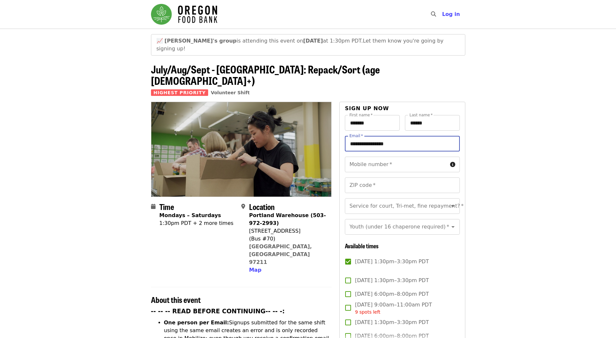 This screenshot has height=338, width=616. What do you see at coordinates (362, 246) in the screenshot?
I see `span: Available times` at bounding box center [362, 246].